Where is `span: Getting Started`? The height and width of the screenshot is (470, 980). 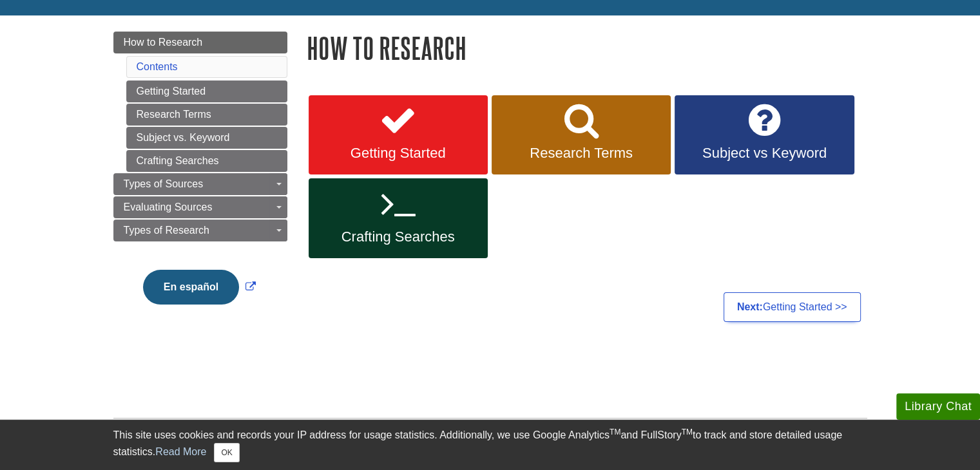
span: Getting Started is located at coordinates (398, 154).